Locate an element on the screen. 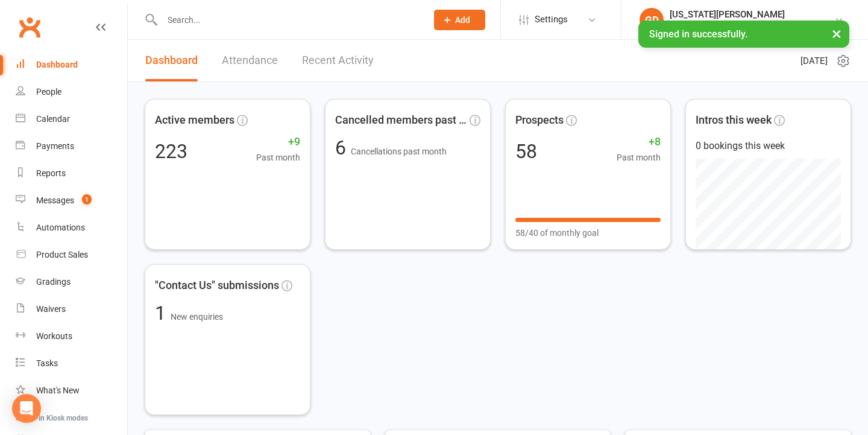 The height and width of the screenshot is (435, 868). a: People is located at coordinates (71, 92).